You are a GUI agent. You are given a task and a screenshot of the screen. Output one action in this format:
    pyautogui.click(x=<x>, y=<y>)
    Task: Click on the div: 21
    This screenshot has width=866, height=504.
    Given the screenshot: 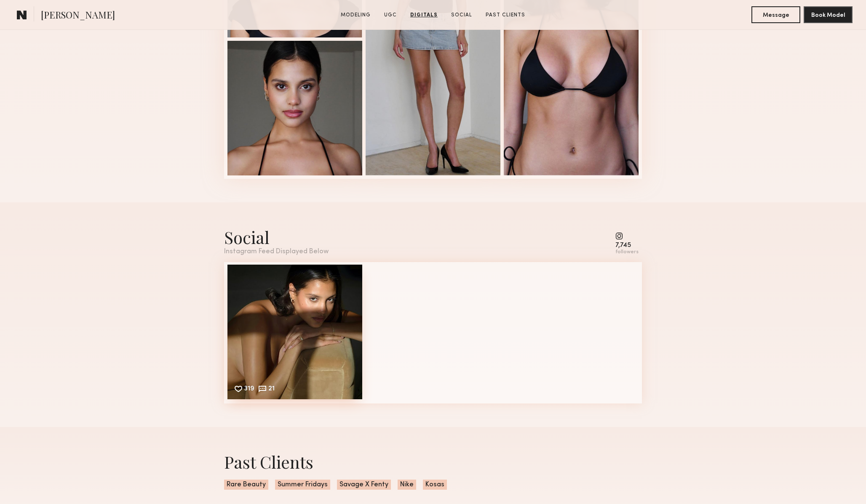 What is the action you would take?
    pyautogui.click(x=271, y=389)
    